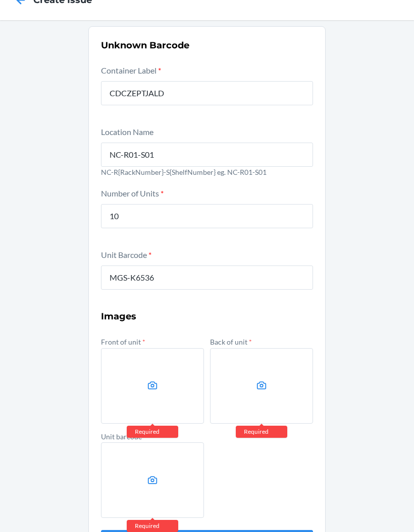 The image size is (414, 532). Describe the element at coordinates (124, 436) in the screenshot. I see `label: Unit barcode` at that location.